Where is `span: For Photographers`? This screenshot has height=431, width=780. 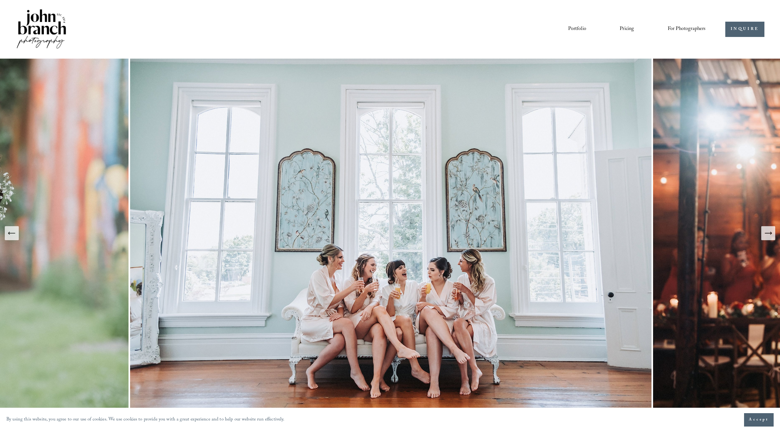
span: For Photographers is located at coordinates (687, 29).